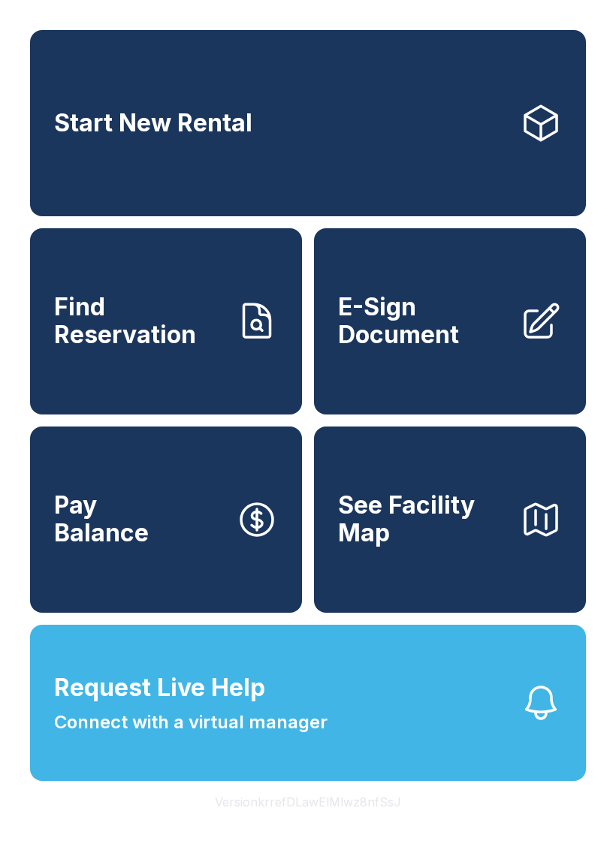 The image size is (616, 853). What do you see at coordinates (101, 519) in the screenshot?
I see `span: Pay Balance` at bounding box center [101, 519].